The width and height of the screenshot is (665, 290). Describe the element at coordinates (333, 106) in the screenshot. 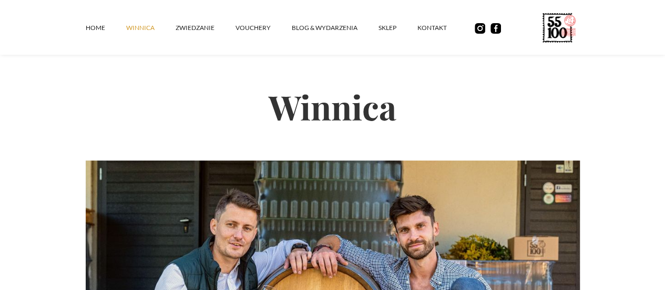

I see `h2: Winnica` at that location.